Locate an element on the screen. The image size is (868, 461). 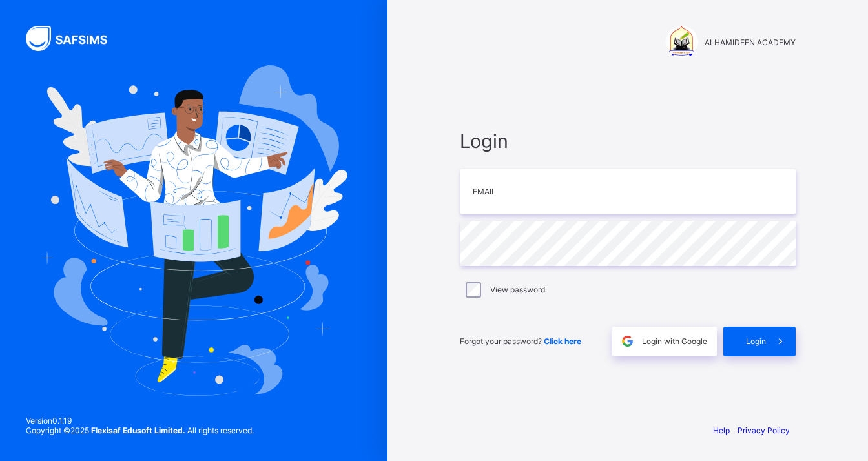
a: Click here is located at coordinates (562, 341).